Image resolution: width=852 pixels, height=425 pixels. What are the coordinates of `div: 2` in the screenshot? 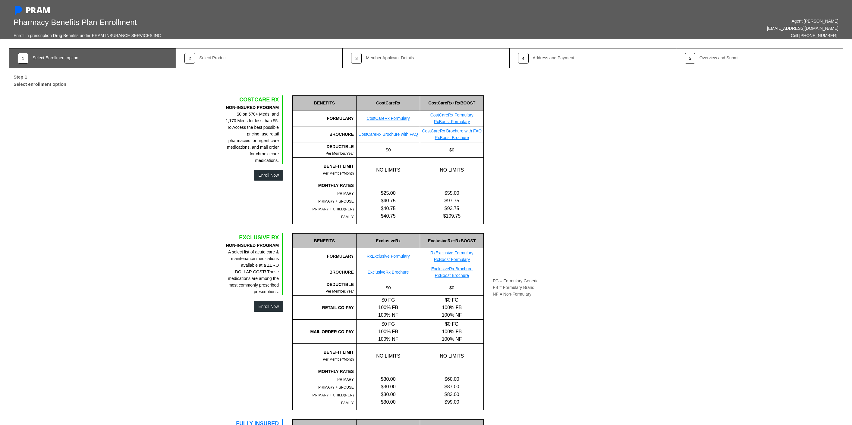 It's located at (189, 58).